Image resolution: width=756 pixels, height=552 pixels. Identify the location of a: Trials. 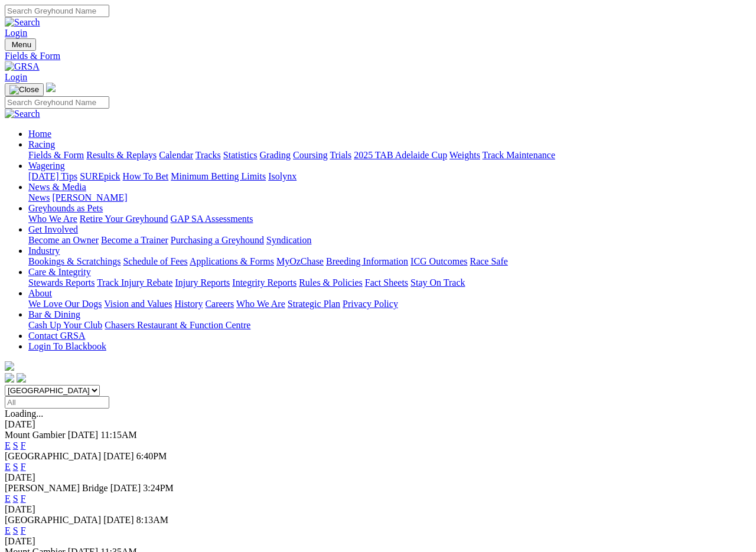
(340, 155).